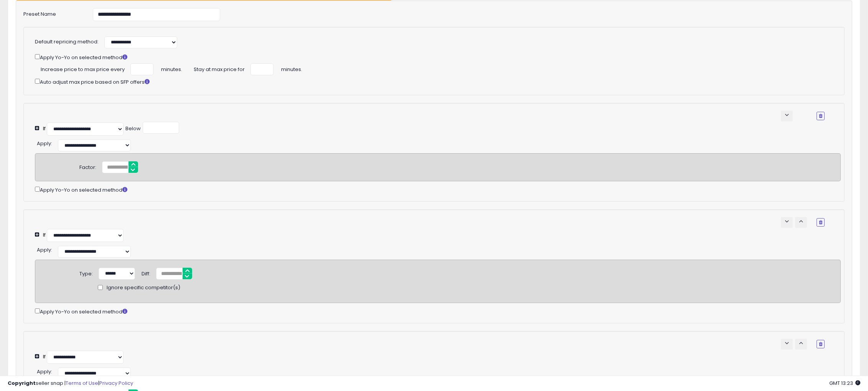 The image size is (868, 391). What do you see at coordinates (116, 383) in the screenshot?
I see `a: Privacy Policy` at bounding box center [116, 383].